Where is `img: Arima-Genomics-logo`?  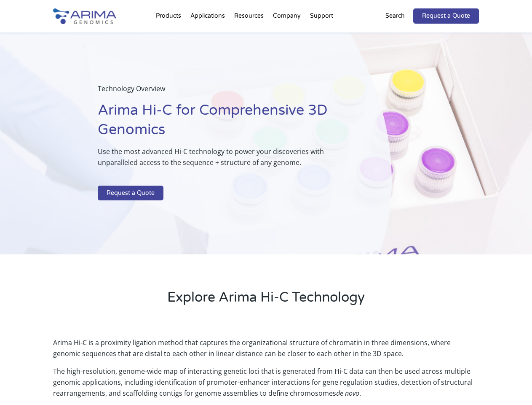 img: Arima-Genomics-logo is located at coordinates (84, 16).